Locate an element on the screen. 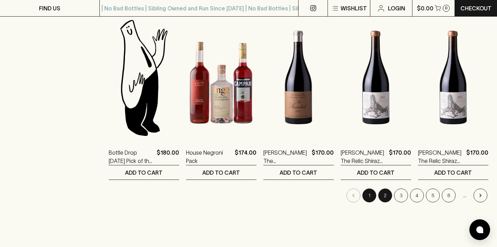  img: Standish The Relic Shiraz Viognier 2022 is located at coordinates (376, 77).